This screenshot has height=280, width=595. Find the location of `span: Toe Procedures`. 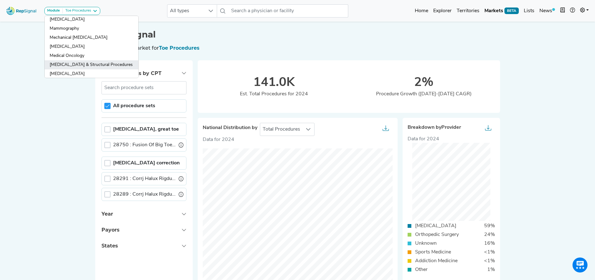

span: Toe Procedures is located at coordinates (179, 48).